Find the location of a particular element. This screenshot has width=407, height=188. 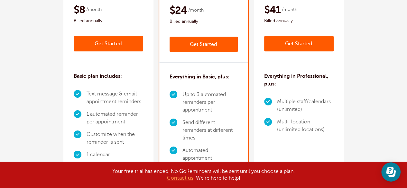

li: 1 automated reminder per appointment is located at coordinates (115, 118).